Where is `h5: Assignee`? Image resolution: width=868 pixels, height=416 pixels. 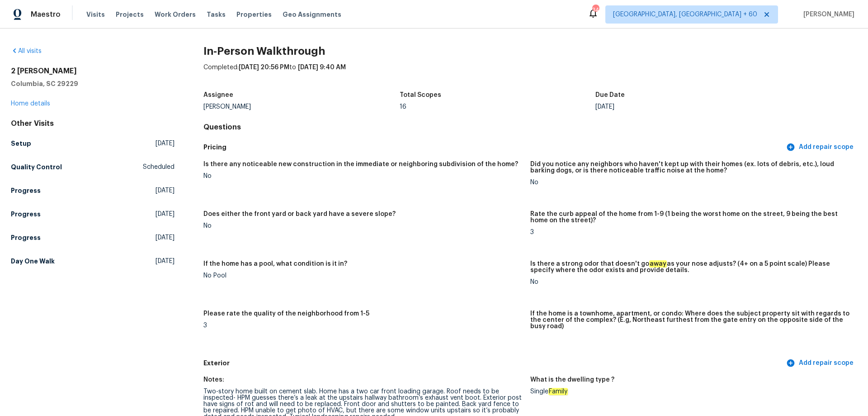 h5: Assignee is located at coordinates (219, 95).